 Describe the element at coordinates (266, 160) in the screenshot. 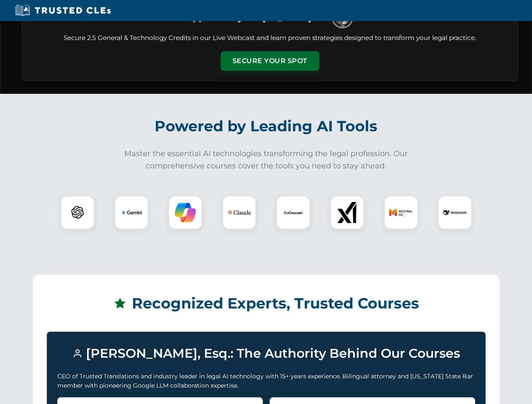

I see `p: Master the essential AI technologies transforming the legal profession. Our comprehensive courses...` at that location.